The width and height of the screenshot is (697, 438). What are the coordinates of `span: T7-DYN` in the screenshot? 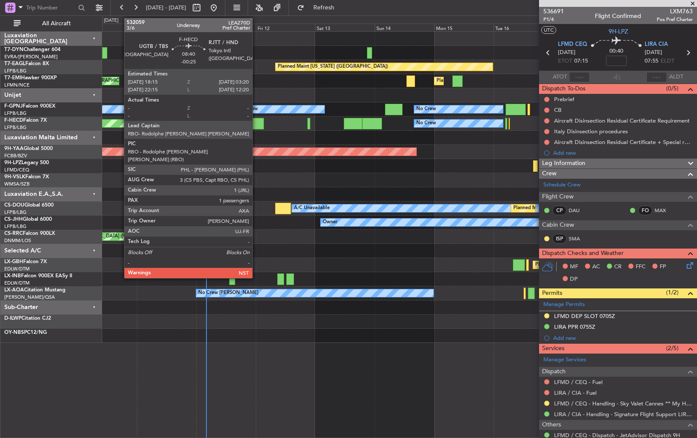 It's located at (14, 50).